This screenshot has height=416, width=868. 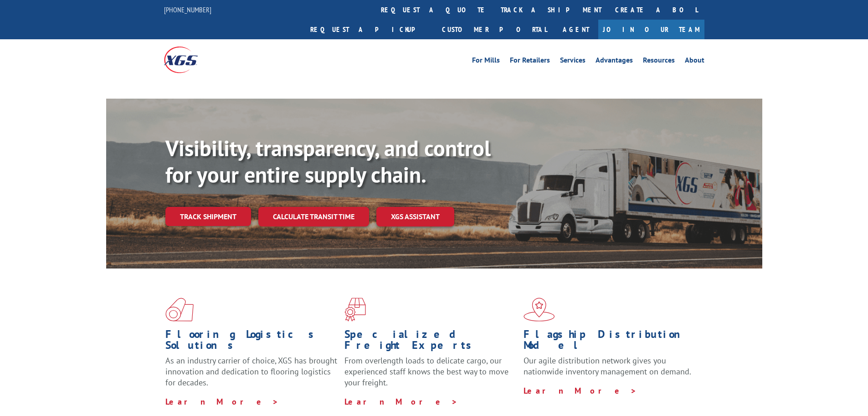 What do you see at coordinates (576, 29) in the screenshot?
I see `a: Agent` at bounding box center [576, 29].